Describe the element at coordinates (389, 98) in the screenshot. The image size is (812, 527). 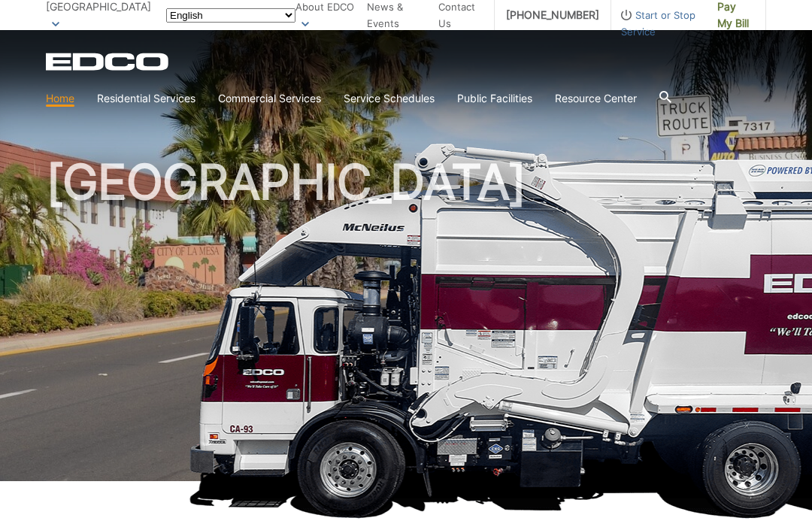
I see `a: Service Schedules` at that location.